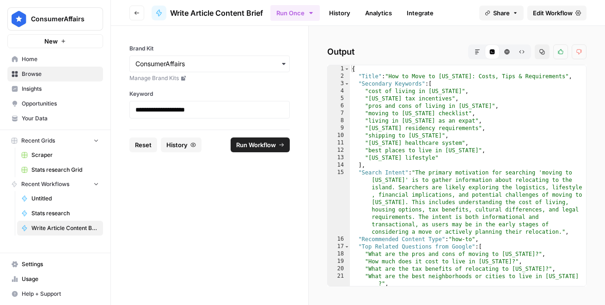 This screenshot has height=305, width=605. Describe the element at coordinates (65, 213) in the screenshot. I see `span: Stats research` at that location.